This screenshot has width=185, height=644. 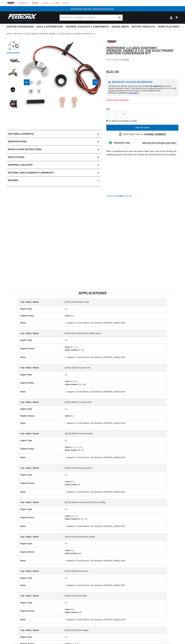 I want to click on summary: Specifications, so click(x=54, y=142).